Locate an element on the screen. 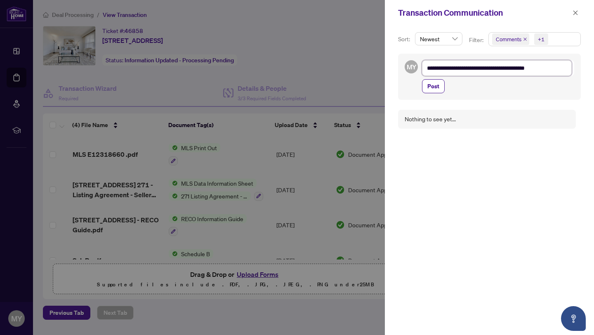 Image resolution: width=594 pixels, height=335 pixels. span: MY is located at coordinates (411, 67).